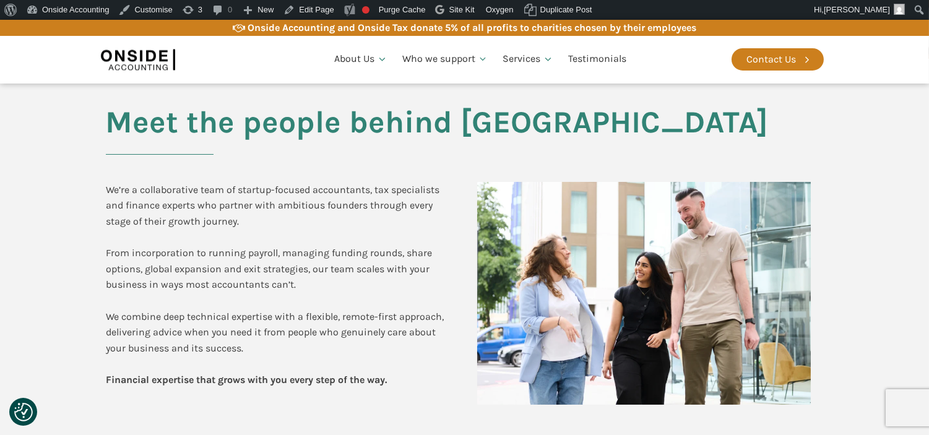  What do you see at coordinates (138, 59) in the screenshot?
I see `img: Onside Accounting` at bounding box center [138, 59].